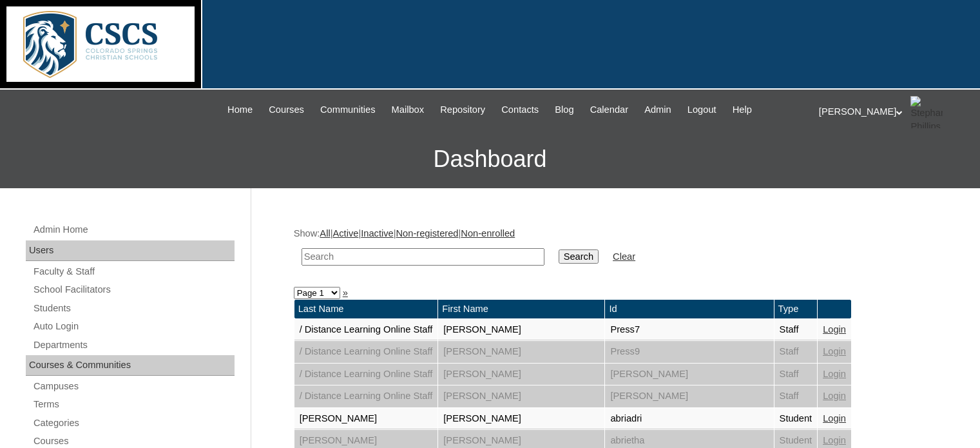  What do you see at coordinates (134, 272) in the screenshot?
I see `a: Faculty & Staff` at bounding box center [134, 272].